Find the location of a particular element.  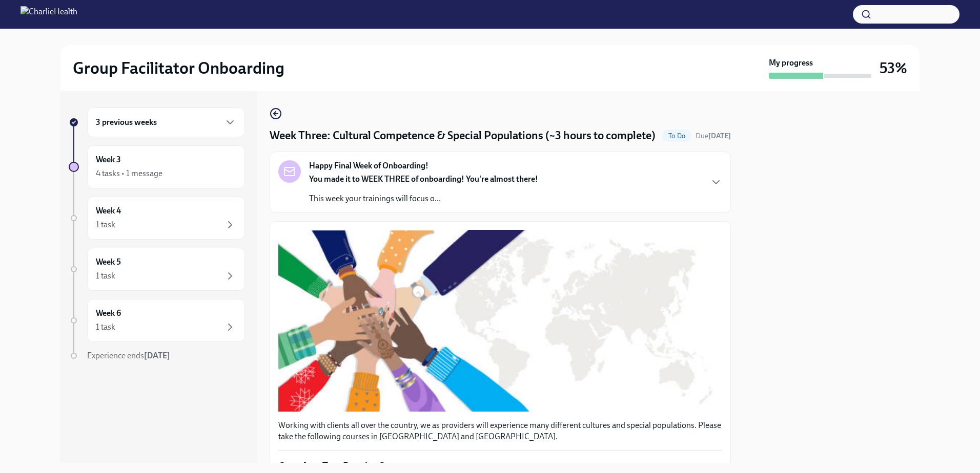

a: Week 51 task is located at coordinates (157, 269).